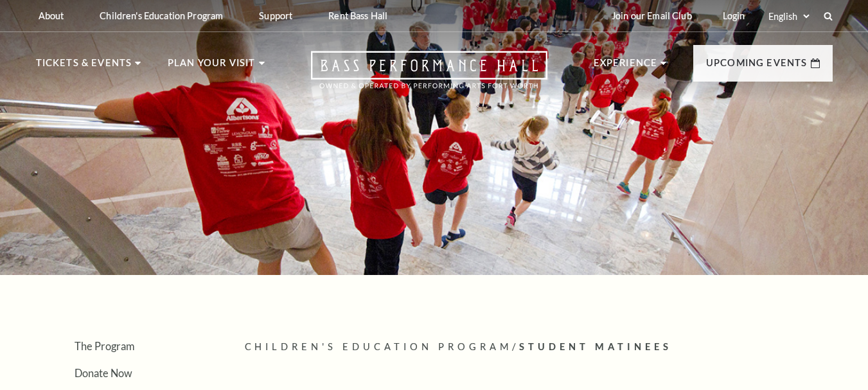 The width and height of the screenshot is (868, 390). What do you see at coordinates (788, 16) in the screenshot?
I see `select: Select:` at bounding box center [788, 16].